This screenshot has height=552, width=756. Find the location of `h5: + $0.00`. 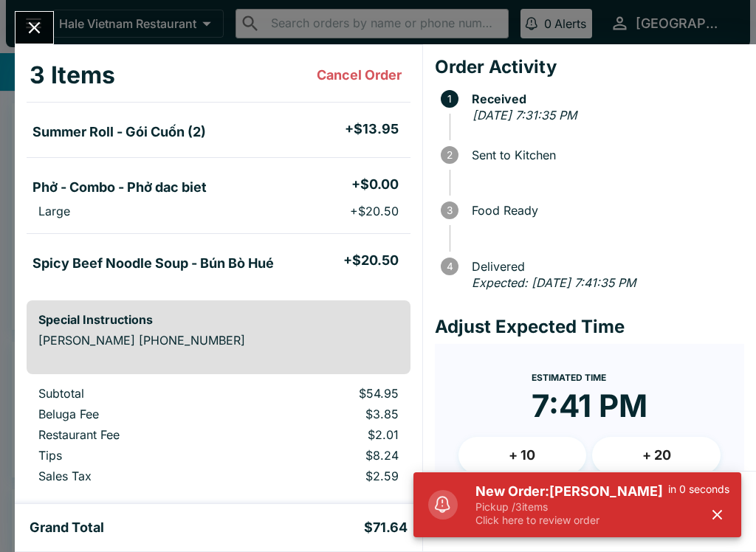

h5: + $0.00 is located at coordinates (375, 185).